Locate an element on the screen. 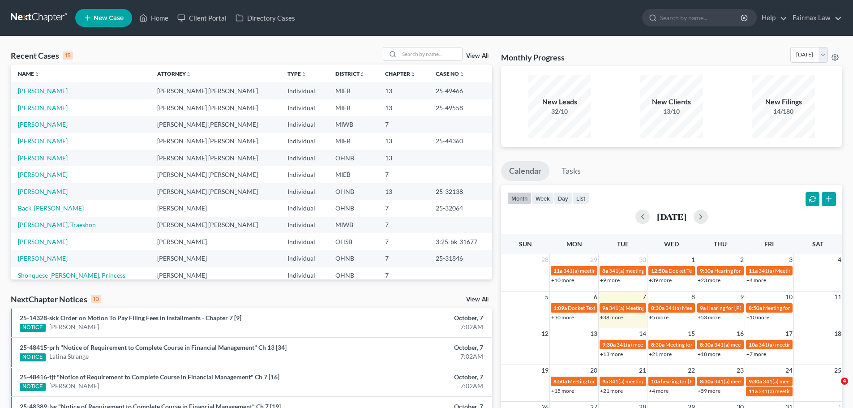 The height and width of the screenshot is (408, 853). span: 10 is located at coordinates (789, 297).